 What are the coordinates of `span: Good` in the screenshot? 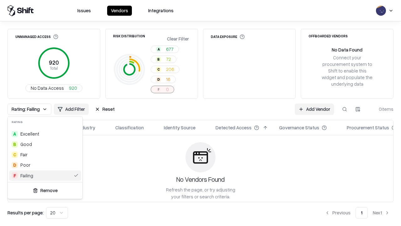 It's located at (26, 144).